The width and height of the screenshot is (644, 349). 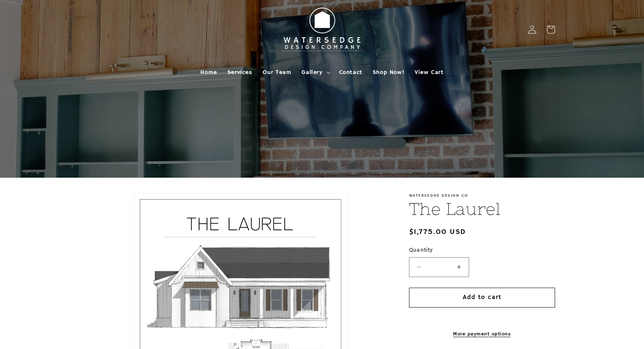 What do you see at coordinates (388, 72) in the screenshot?
I see `a: Shop Now!` at bounding box center [388, 72].